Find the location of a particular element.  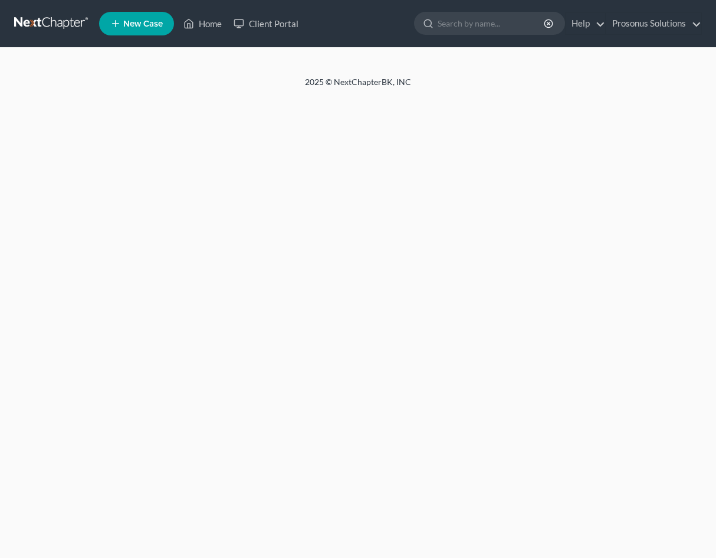

a: Client Portal is located at coordinates (266, 24).